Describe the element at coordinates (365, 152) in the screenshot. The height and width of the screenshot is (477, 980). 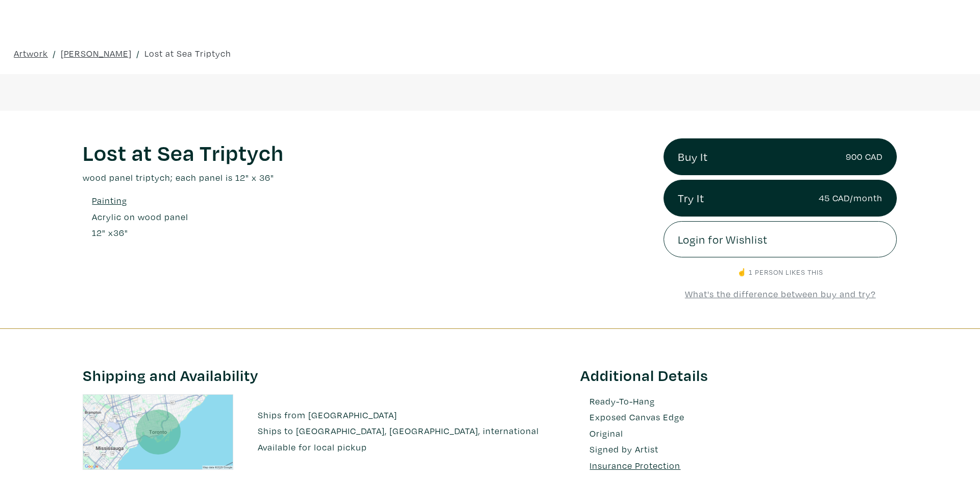
I see `h1: Lost at Sea Triptych` at that location.